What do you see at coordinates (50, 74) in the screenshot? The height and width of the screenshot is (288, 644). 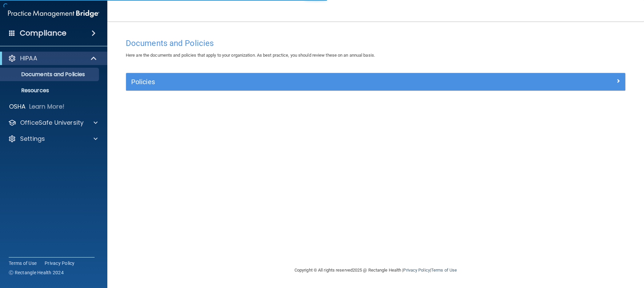 I see `p: Documents and Policies` at bounding box center [50, 74].